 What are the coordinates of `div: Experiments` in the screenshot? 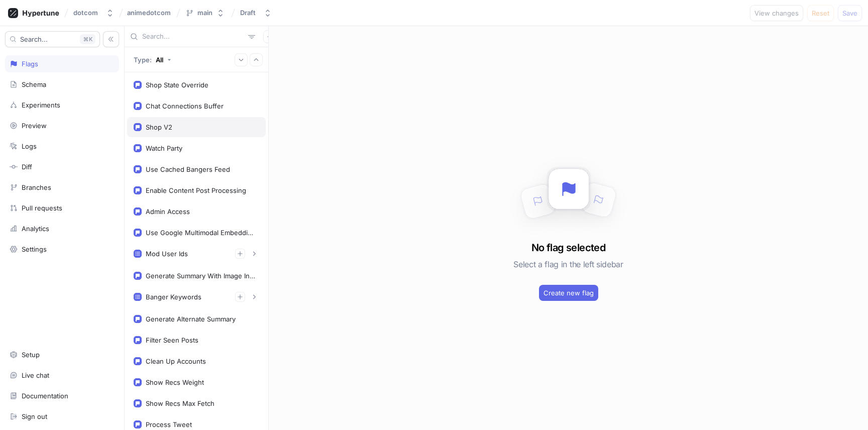 It's located at (41, 105).